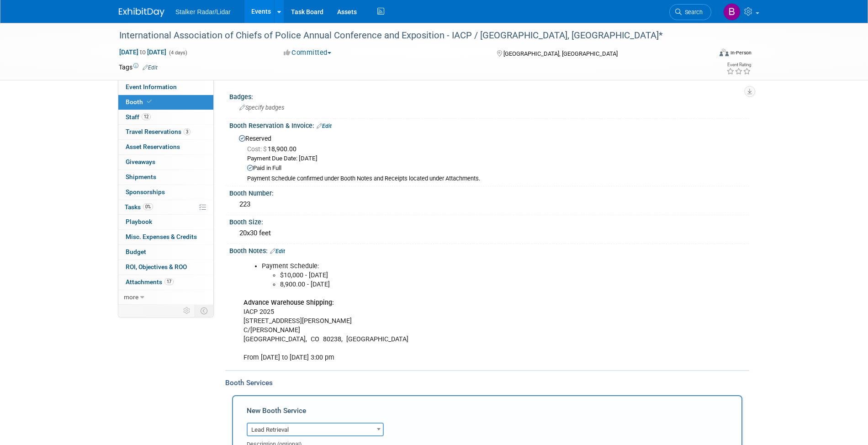  What do you see at coordinates (166, 102) in the screenshot?
I see `a: Booth` at bounding box center [166, 102].